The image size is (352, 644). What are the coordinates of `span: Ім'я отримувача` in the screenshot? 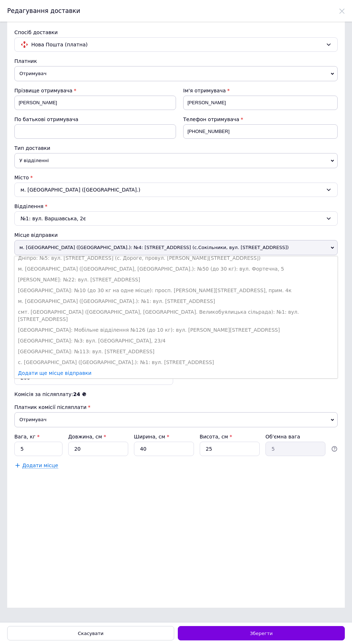 It's located at (205, 90).